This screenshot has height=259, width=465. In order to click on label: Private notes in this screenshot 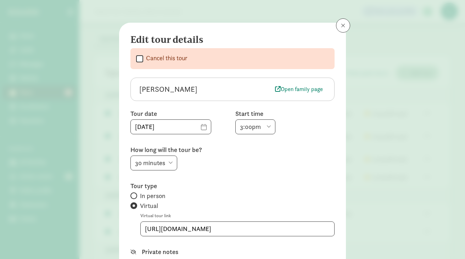, I will do `click(238, 252)`.